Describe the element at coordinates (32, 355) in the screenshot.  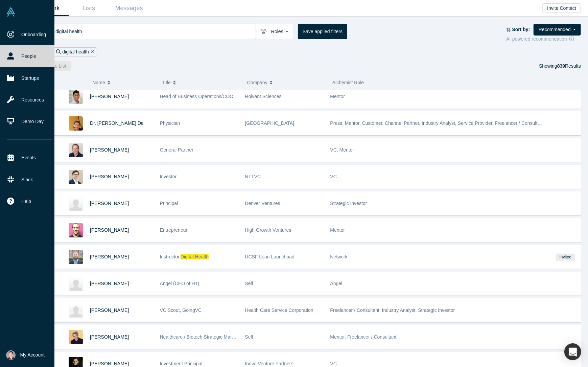
I see `span: My Account` at that location.